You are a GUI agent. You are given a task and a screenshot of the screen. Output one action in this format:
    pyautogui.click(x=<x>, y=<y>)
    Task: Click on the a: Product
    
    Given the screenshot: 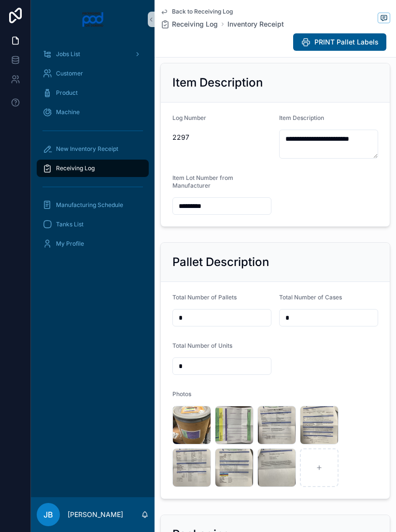 What is the action you would take?
    pyautogui.click(x=93, y=93)
    